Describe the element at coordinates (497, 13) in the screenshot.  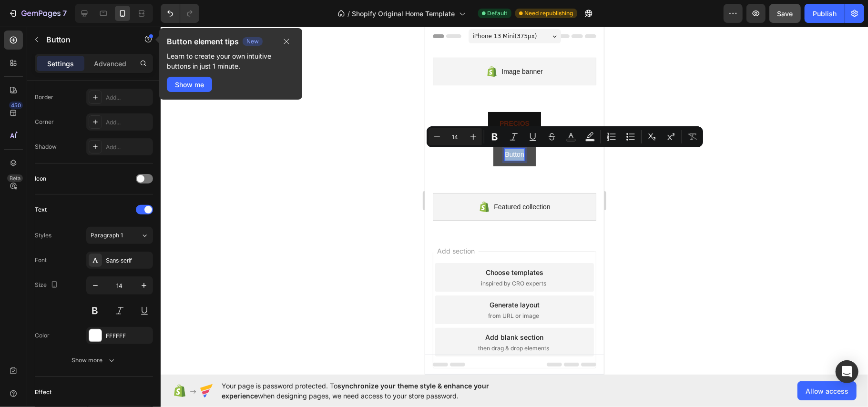
I see `span: Default` at that location.